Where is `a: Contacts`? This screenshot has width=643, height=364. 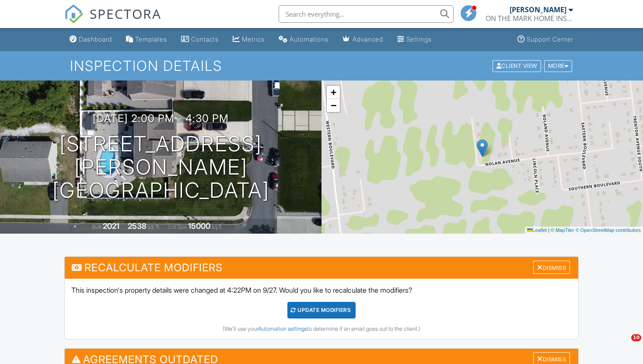 a: Contacts is located at coordinates (200, 39).